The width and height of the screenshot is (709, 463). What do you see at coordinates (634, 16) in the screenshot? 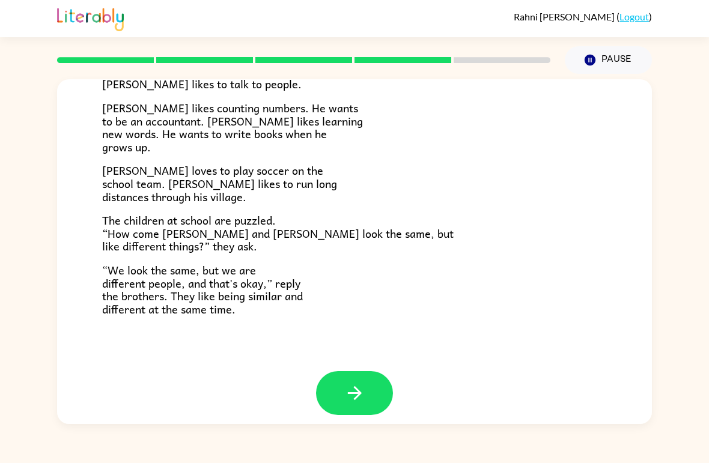
I see `a: Logout` at bounding box center [634, 16].